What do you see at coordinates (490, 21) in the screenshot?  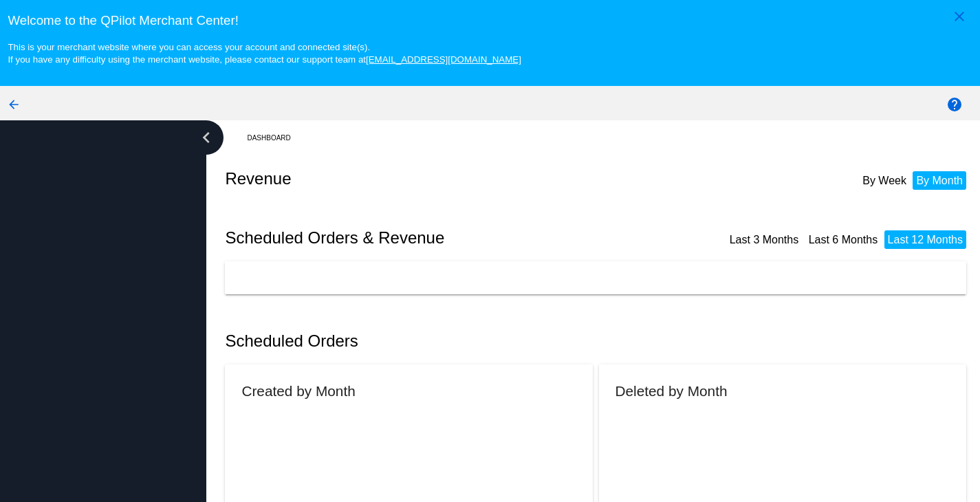 I see `h3: Welcome to the QPilot Merchant Center!` at bounding box center [490, 21].